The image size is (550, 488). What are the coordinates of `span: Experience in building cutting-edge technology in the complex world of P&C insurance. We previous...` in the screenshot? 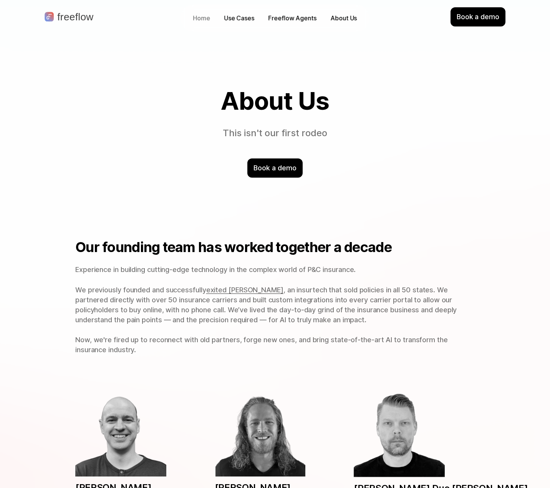 It's located at (215, 280).